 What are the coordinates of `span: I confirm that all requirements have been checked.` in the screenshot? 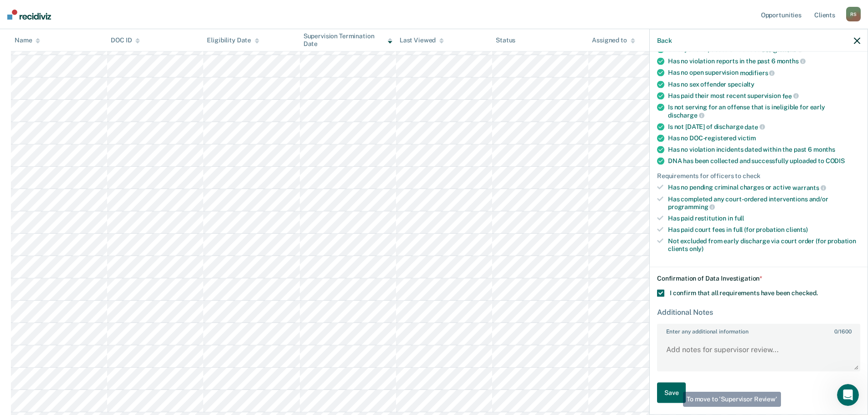 It's located at (744, 293).